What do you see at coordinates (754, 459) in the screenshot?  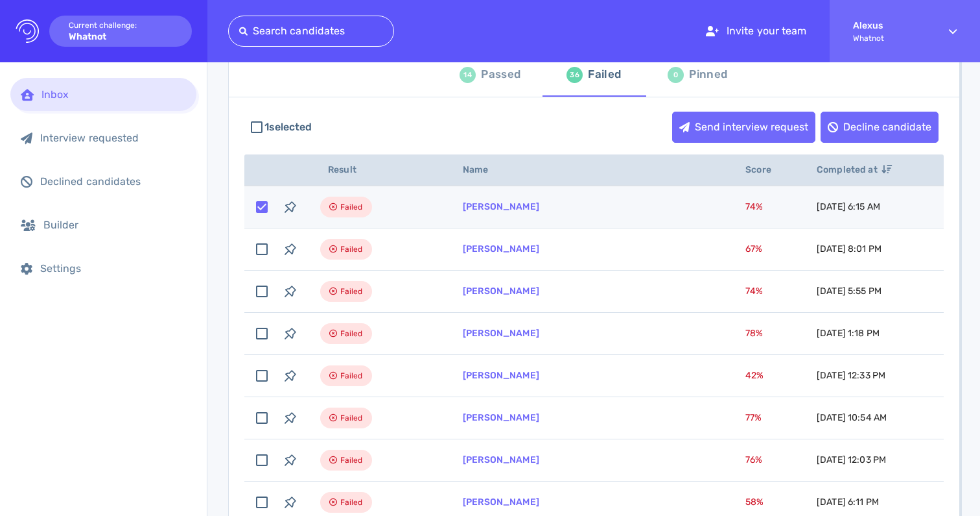 I see `span: 76 %` at bounding box center [754, 459].